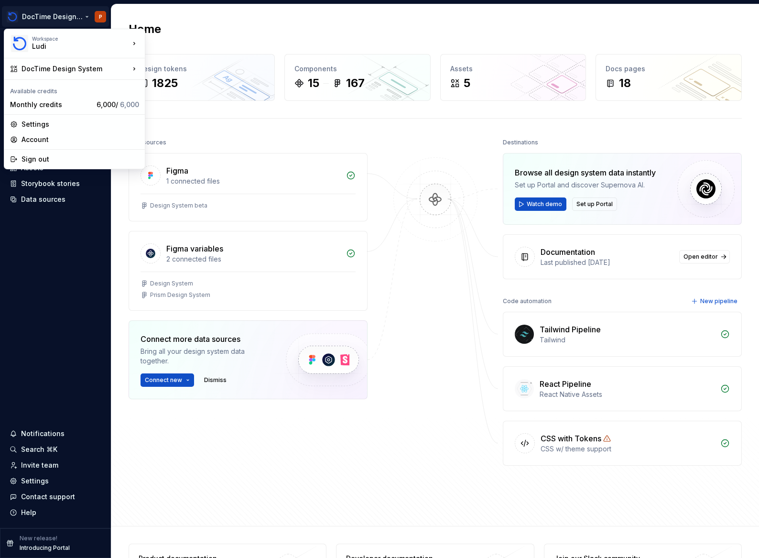 Image resolution: width=759 pixels, height=558 pixels. I want to click on img: 90418a54-4231-473e-b32d-b3dd03b28af1.png, so click(20, 43).